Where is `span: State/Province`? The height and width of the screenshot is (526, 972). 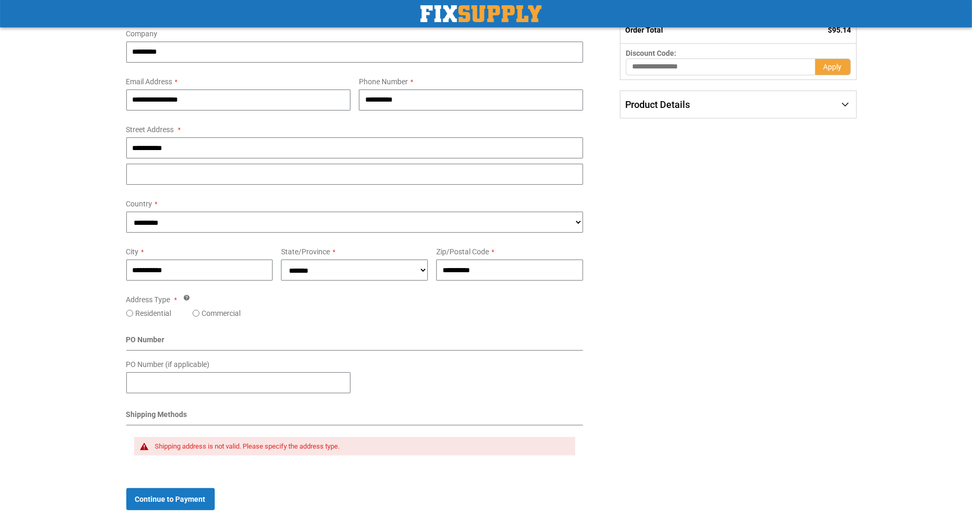
span: State/Province is located at coordinates (305, 252).